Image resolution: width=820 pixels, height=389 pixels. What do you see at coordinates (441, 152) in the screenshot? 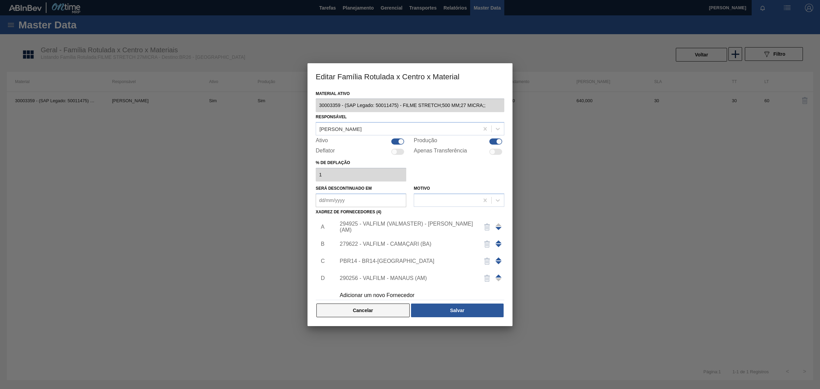
I see `label: Apenas Transferência` at bounding box center [441, 152].